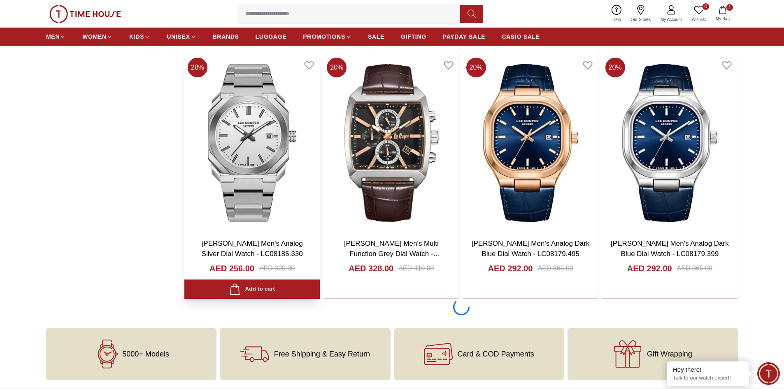 The width and height of the screenshot is (784, 389). Describe the element at coordinates (178, 37) in the screenshot. I see `span: UNISEX` at that location.